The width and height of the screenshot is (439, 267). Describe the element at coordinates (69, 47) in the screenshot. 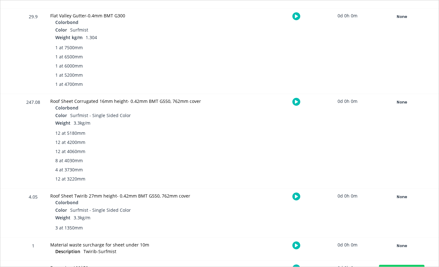

I see `span: 1 at 7500mm` at that location.